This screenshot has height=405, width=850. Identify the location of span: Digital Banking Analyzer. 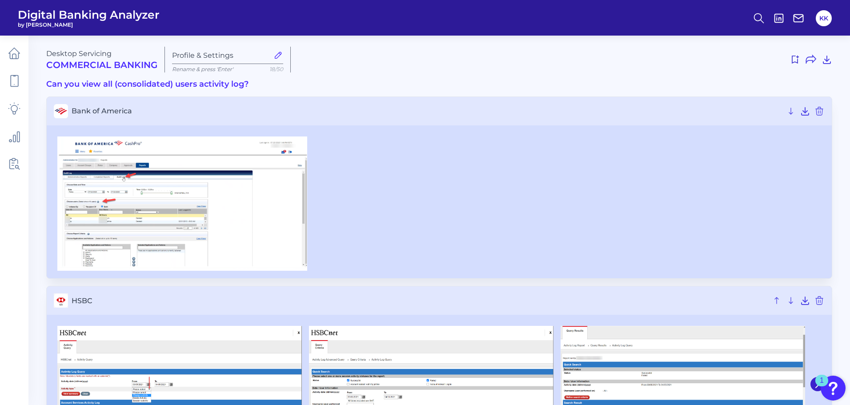
(88, 15).